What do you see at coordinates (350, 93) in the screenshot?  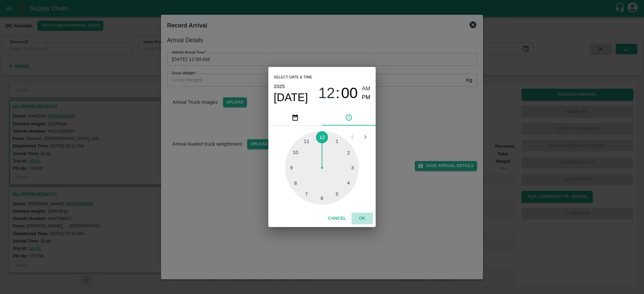 I see `button: 00` at bounding box center [350, 93].